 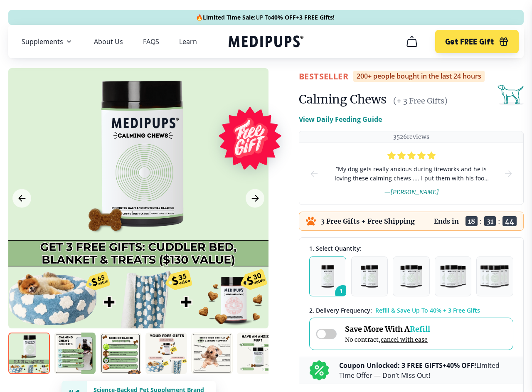 What do you see at coordinates (411, 137) in the screenshot?
I see `p: 3526 reviews` at bounding box center [411, 137].